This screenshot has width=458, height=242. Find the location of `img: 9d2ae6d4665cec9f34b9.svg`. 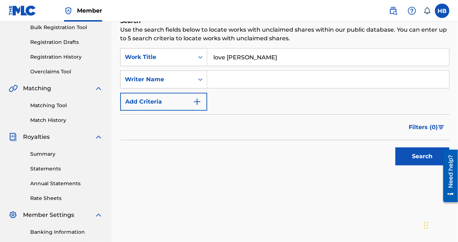

img: 9d2ae6d4665cec9f34b9.svg is located at coordinates (197, 102).